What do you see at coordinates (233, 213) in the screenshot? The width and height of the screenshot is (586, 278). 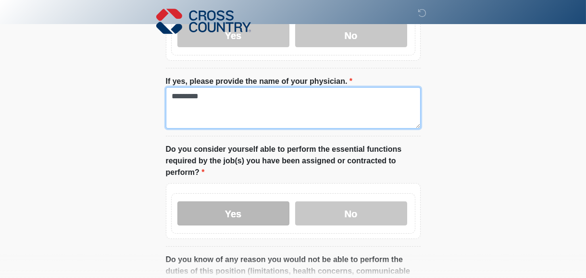 I see `label: Yes` at bounding box center [233, 213].